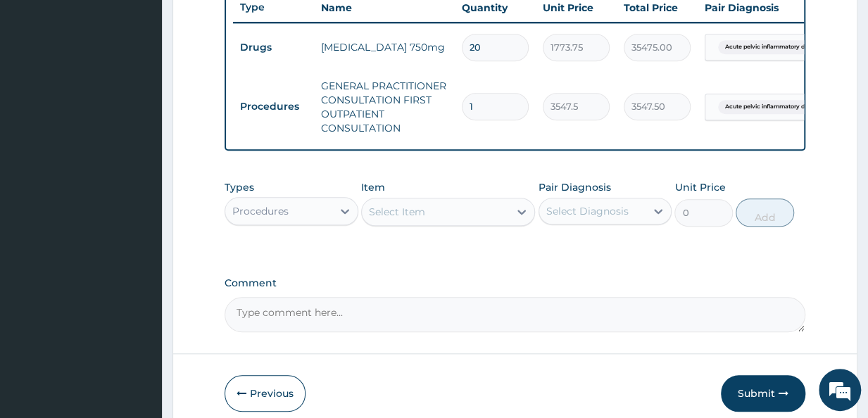  I want to click on div: Minimize live chat window, so click(248, 24).